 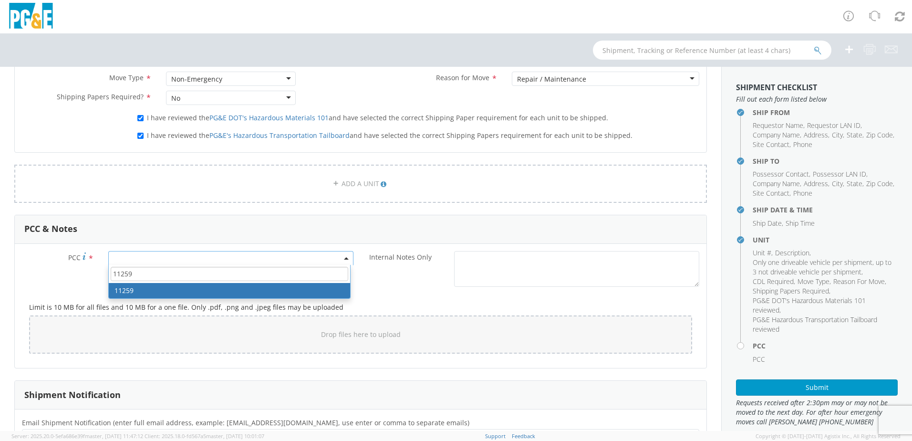 What do you see at coordinates (825, 112) in the screenshot?
I see `h4: Ship From` at bounding box center [825, 112].